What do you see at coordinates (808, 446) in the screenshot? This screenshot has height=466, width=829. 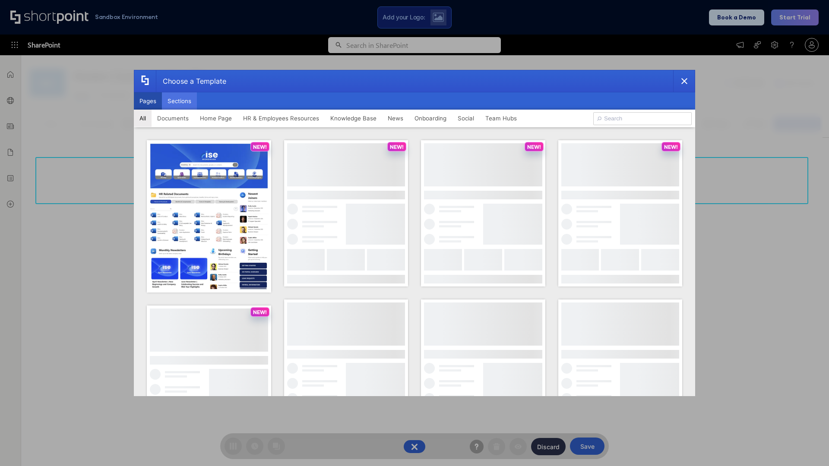 I see `div: Chat Widget` at bounding box center [808, 446].